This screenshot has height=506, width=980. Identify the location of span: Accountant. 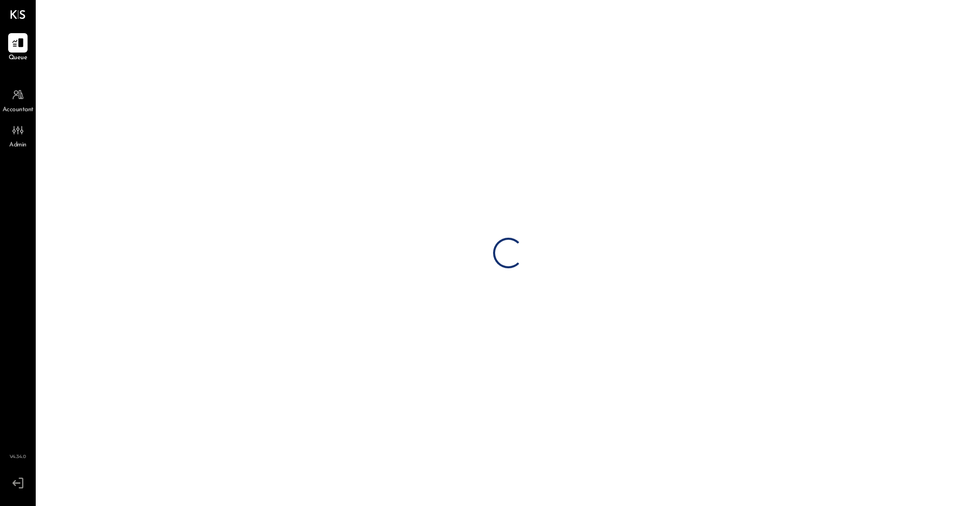
(18, 110).